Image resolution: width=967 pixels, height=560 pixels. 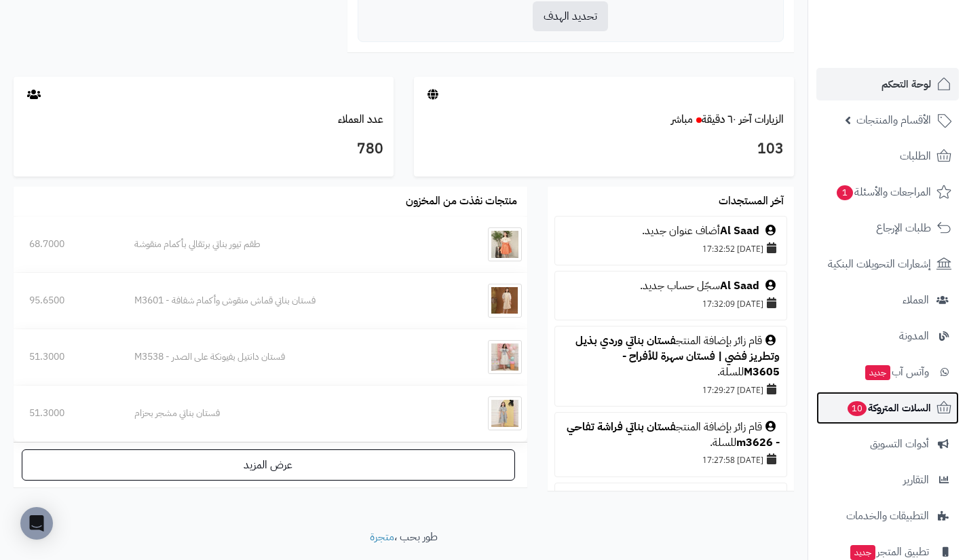 What do you see at coordinates (888, 336) in the screenshot?
I see `a: المدونة` at bounding box center [888, 336].